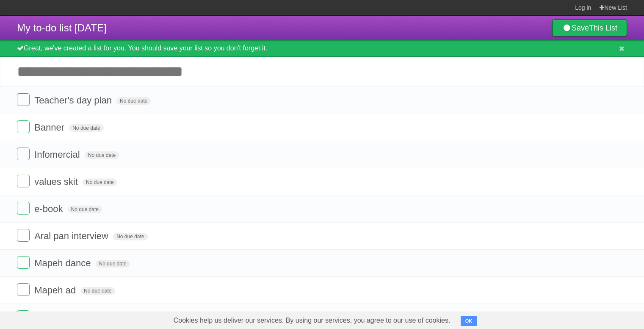  Describe the element at coordinates (603, 28) in the screenshot. I see `b: This List` at that location.